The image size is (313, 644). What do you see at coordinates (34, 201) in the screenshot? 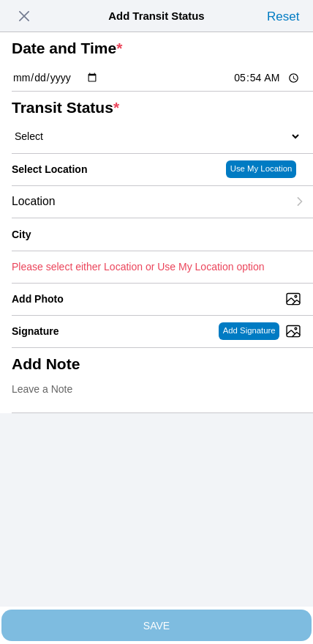
I see `span: Location` at bounding box center [34, 201].